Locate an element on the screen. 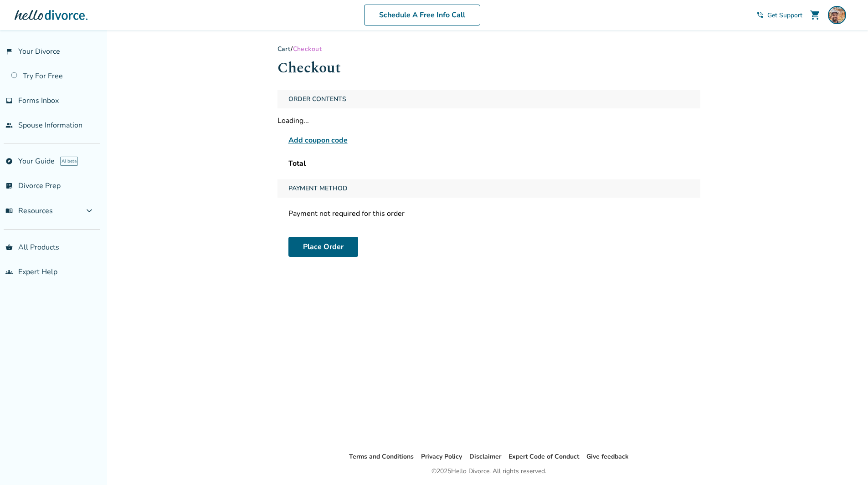 The width and height of the screenshot is (868, 485). a: Privacy Policy is located at coordinates (441, 457).